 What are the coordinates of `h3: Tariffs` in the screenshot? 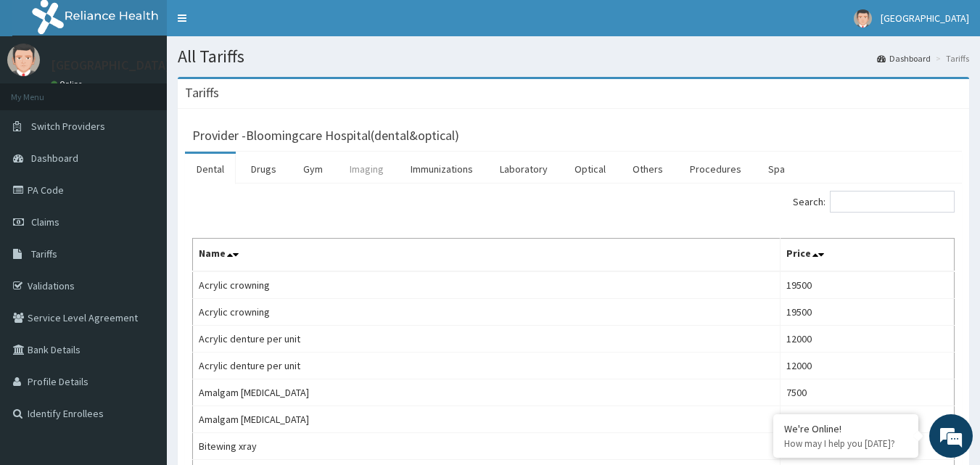 It's located at (202, 93).